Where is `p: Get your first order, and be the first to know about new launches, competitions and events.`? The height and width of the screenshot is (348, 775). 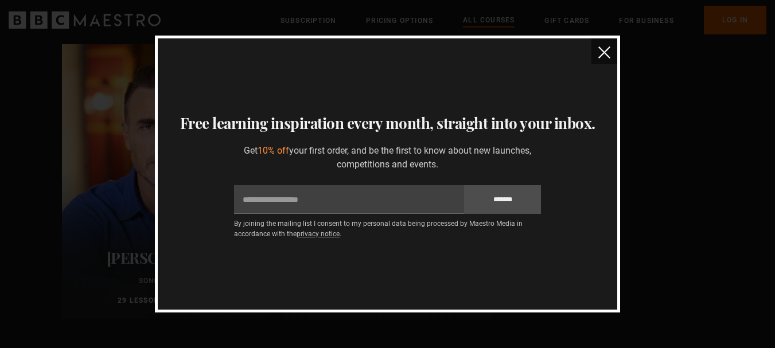 p: Get your first order, and be the first to know about new launches, competitions and events. is located at coordinates (387, 158).